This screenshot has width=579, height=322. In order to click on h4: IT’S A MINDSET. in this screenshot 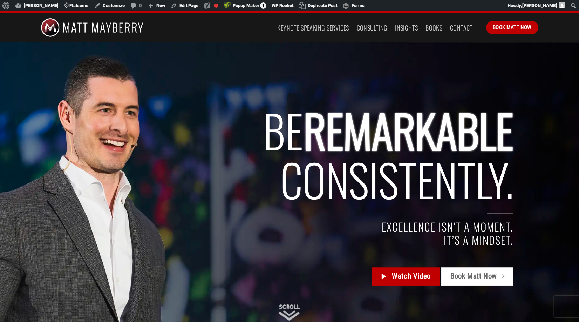, I will do `click(305, 240)`.